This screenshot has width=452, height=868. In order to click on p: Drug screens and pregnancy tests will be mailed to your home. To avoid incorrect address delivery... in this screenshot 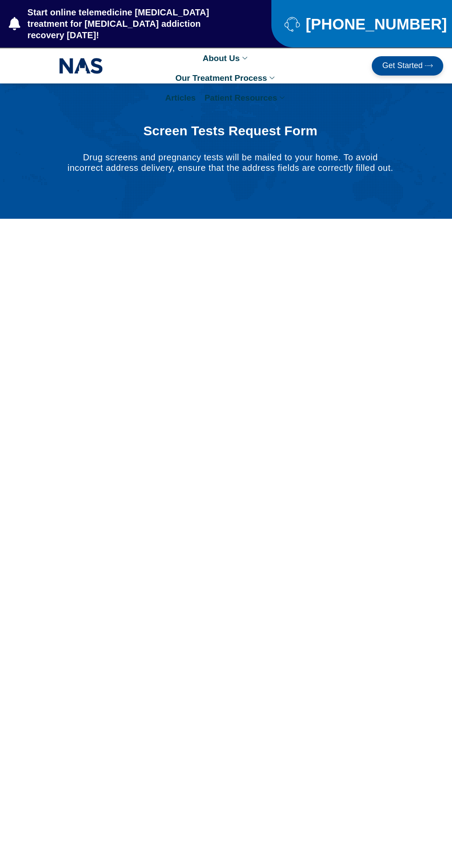, I will do `click(231, 163)`.